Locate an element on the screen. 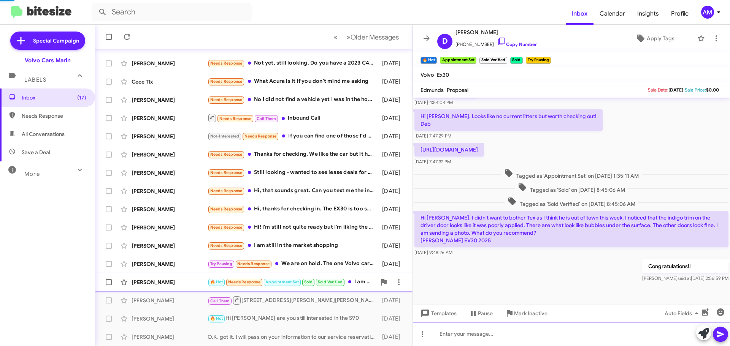  div: Still looking - wanted to see lease deals for ex30. Ideally a loaner. is located at coordinates (293, 173).